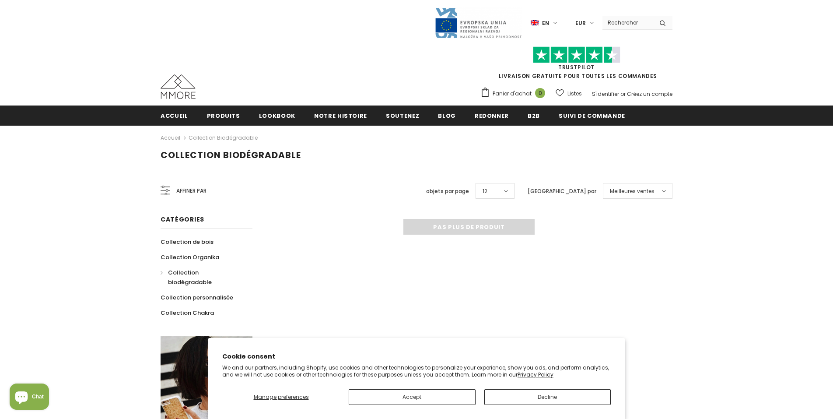 This screenshot has width=833, height=419. Describe the element at coordinates (492, 115) in the screenshot. I see `a: Redonner` at that location.